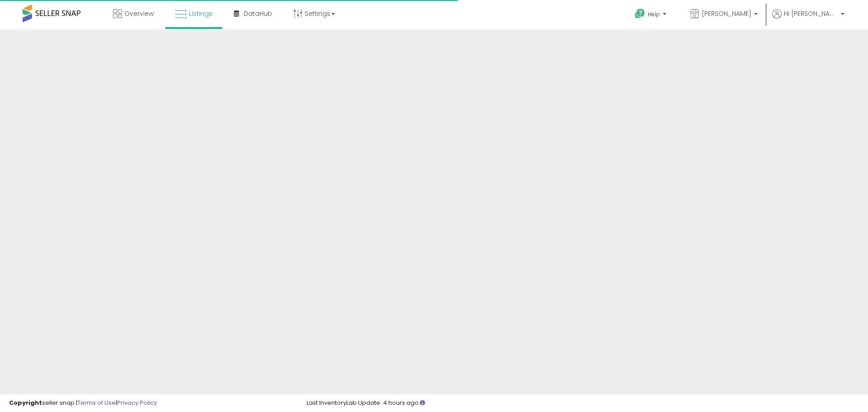 Image resolution: width=868 pixels, height=412 pixels. What do you see at coordinates (652, 15) in the screenshot?
I see `a: Help` at bounding box center [652, 15].